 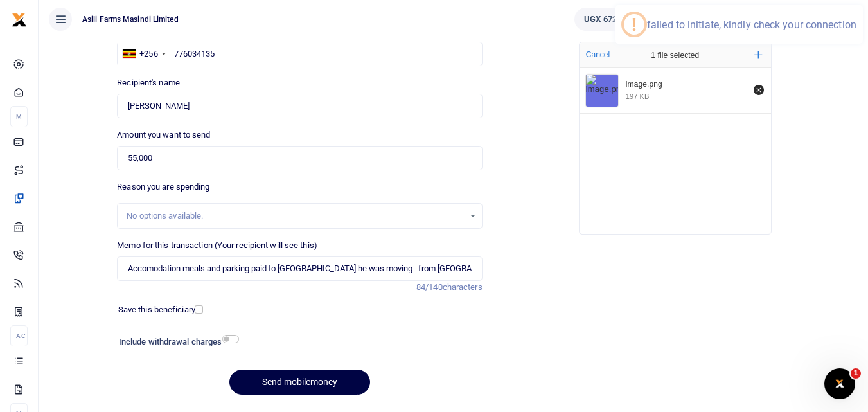 I want to click on div: No options available., so click(x=295, y=216).